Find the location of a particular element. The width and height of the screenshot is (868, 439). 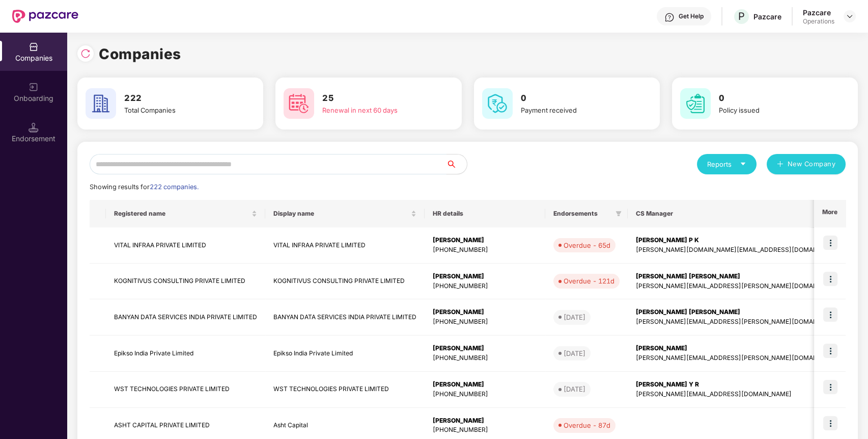

th: More is located at coordinates (830, 214).